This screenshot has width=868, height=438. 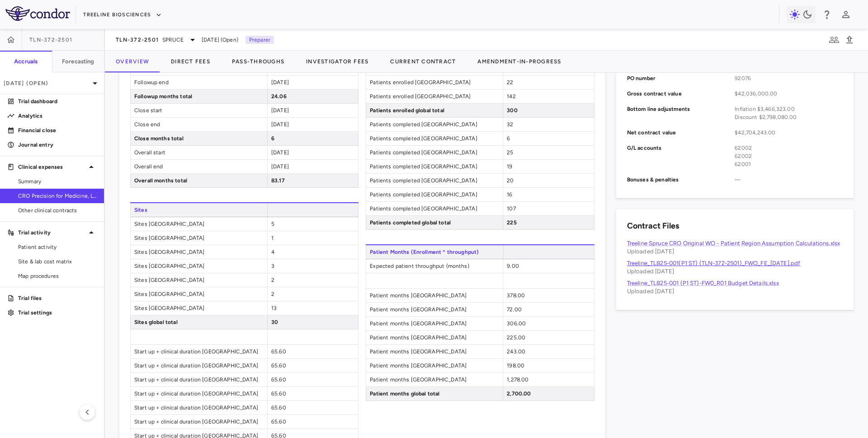 I want to click on span: Sites global total, so click(x=199, y=322).